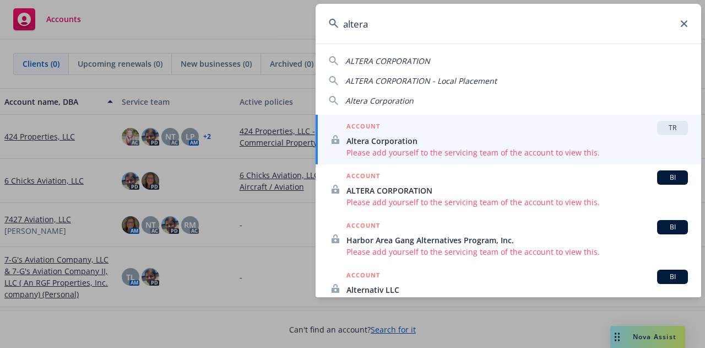 This screenshot has height=348, width=705. I want to click on a: ACCOUNTBIAlternativ LLCPlease add yourself to the servicing team of the account to view this., so click(509, 288).